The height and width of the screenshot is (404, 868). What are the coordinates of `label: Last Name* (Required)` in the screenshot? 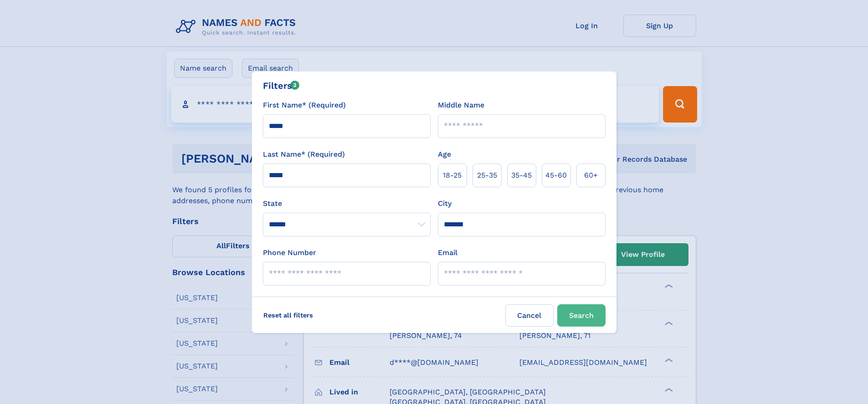 It's located at (304, 155).